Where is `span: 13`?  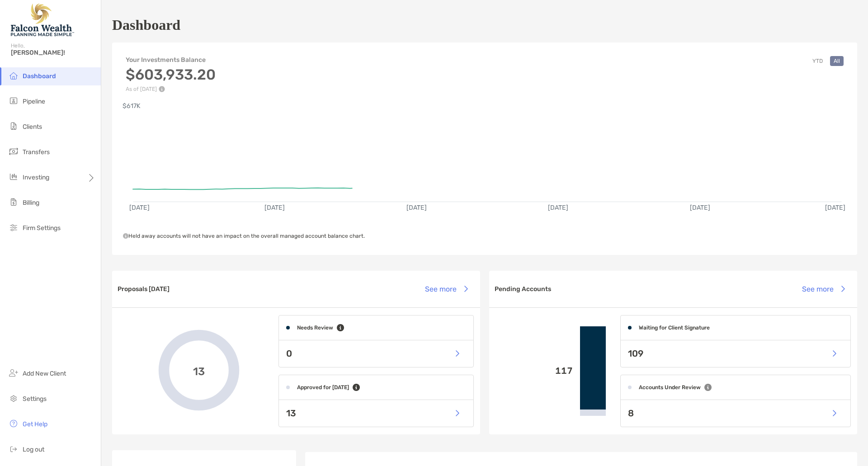
span: 13 is located at coordinates (199, 370).